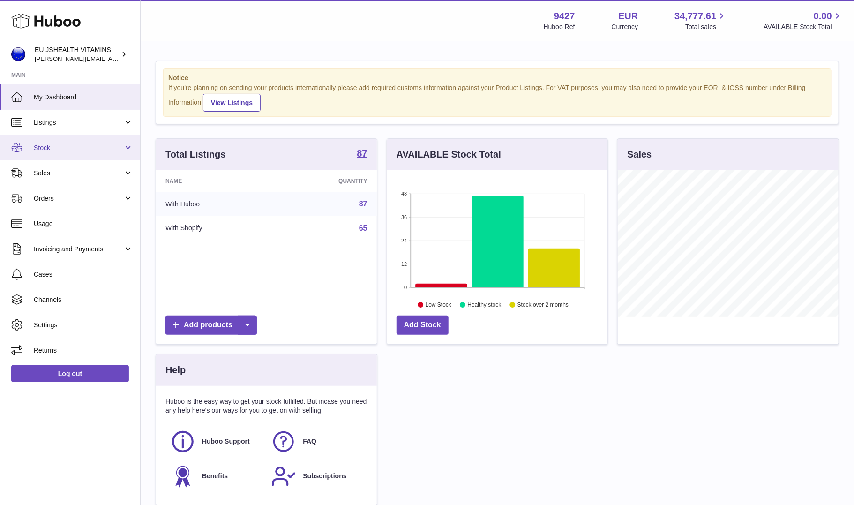  What do you see at coordinates (83, 325) in the screenshot?
I see `span: Settings` at bounding box center [83, 325].